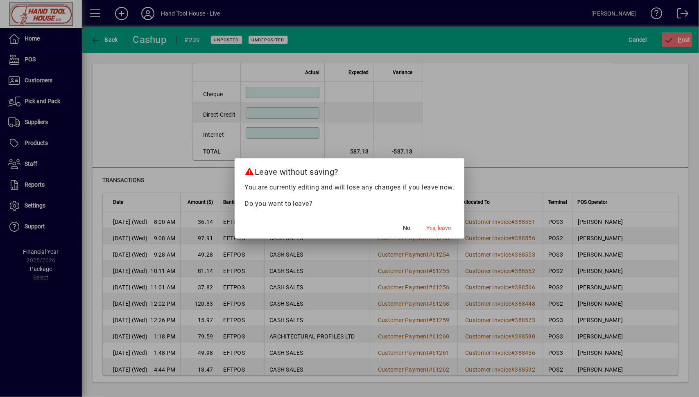 This screenshot has height=397, width=699. Describe the element at coordinates (439, 228) in the screenshot. I see `button: Yes, leave` at that location.